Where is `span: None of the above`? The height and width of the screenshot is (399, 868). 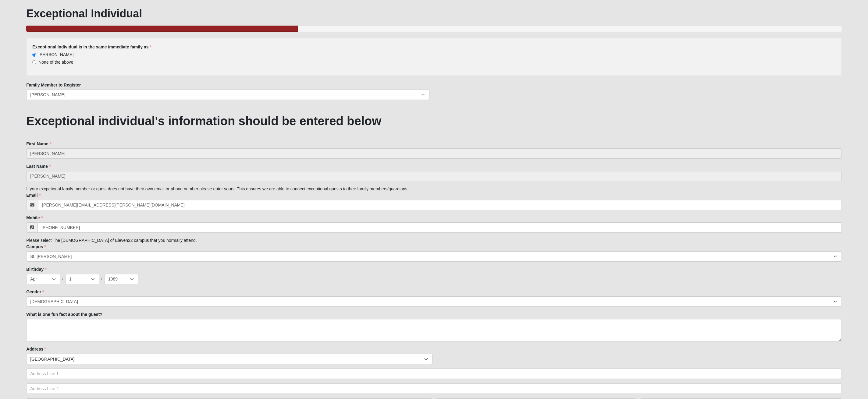
span: None of the above is located at coordinates (56, 62).